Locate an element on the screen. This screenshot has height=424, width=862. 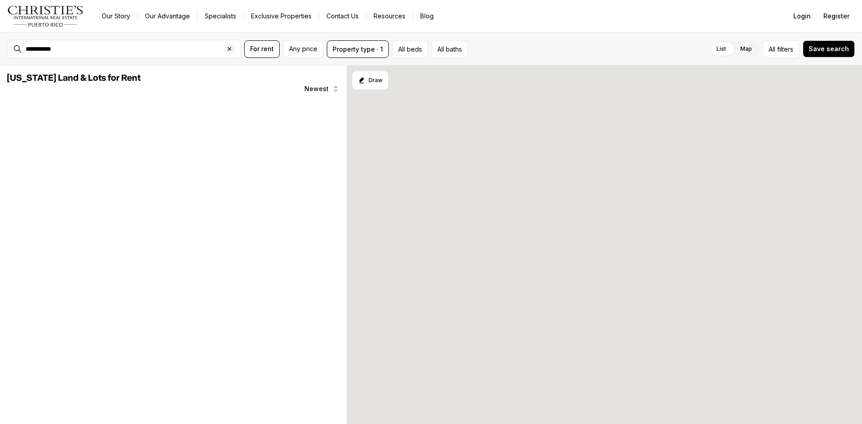
span: Any price is located at coordinates (303, 49).